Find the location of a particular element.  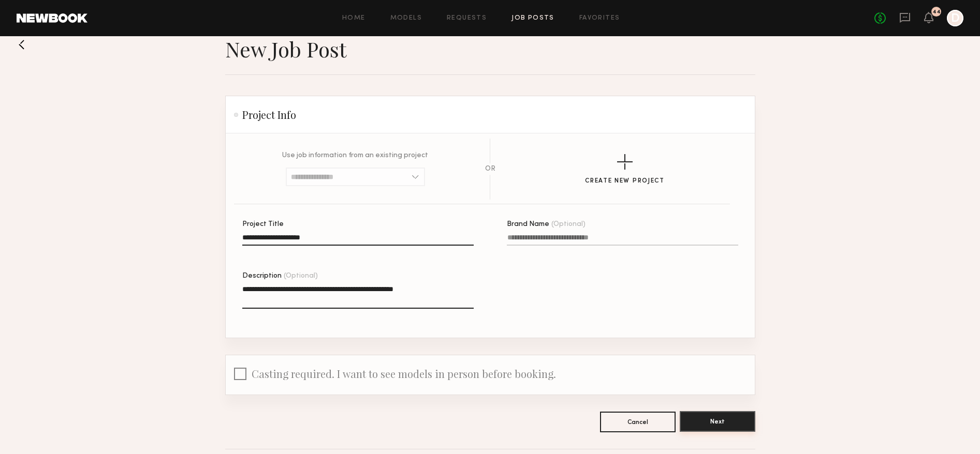

a: Home is located at coordinates (354, 19).